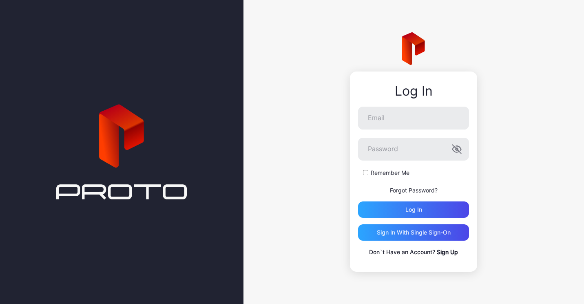  I want to click on button: Sign in With Single Sign-On, so click(414, 232).